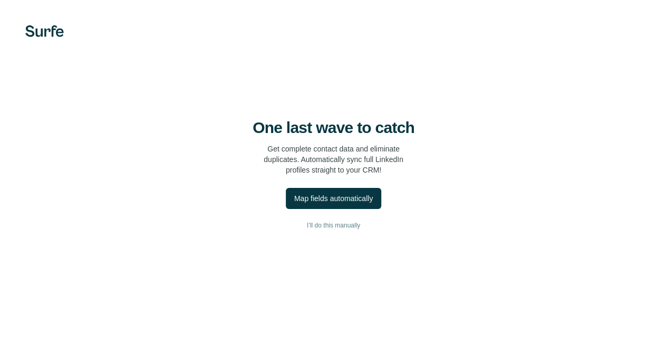 The width and height of the screenshot is (667, 351). What do you see at coordinates (44, 31) in the screenshot?
I see `img: Surfe's logo` at bounding box center [44, 31].